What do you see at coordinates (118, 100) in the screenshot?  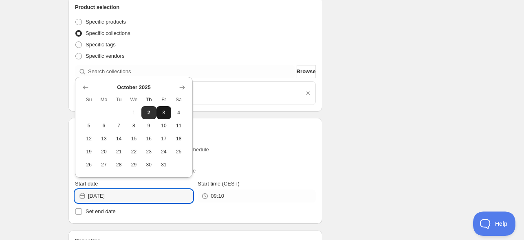 I see `th: Tuesday` at bounding box center [118, 100].